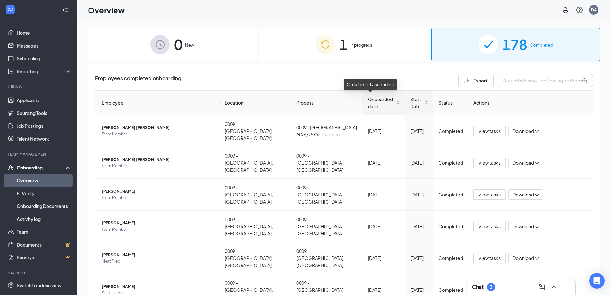 The height and width of the screenshot is (295, 611). What do you see at coordinates (44, 100) in the screenshot?
I see `a: Applicants` at bounding box center [44, 100].